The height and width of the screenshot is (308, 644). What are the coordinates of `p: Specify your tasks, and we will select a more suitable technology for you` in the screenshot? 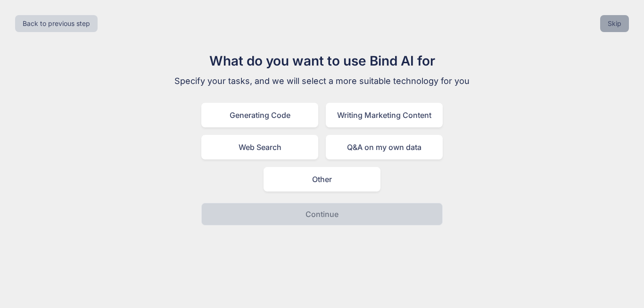 It's located at (322, 81).